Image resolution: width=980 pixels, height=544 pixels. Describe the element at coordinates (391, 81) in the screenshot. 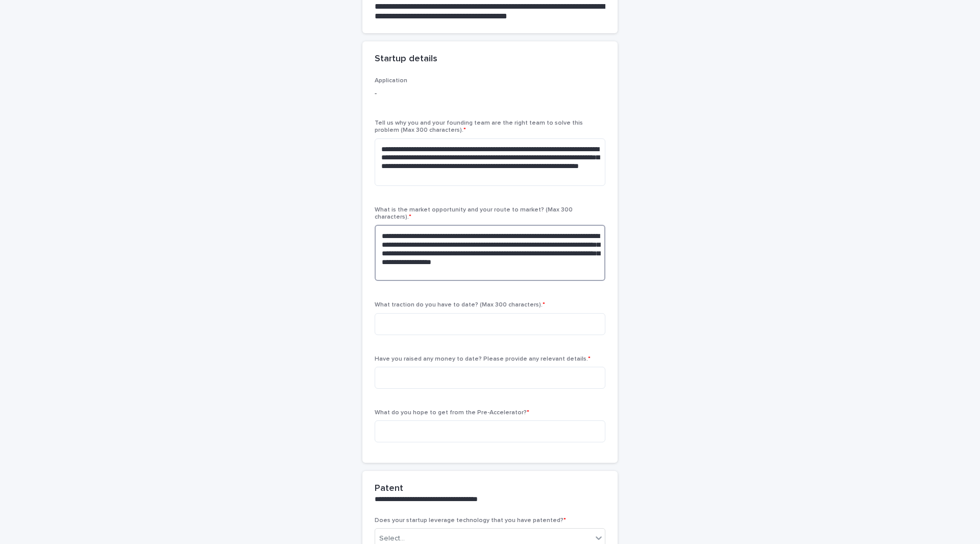

I see `span: Application` at that location.